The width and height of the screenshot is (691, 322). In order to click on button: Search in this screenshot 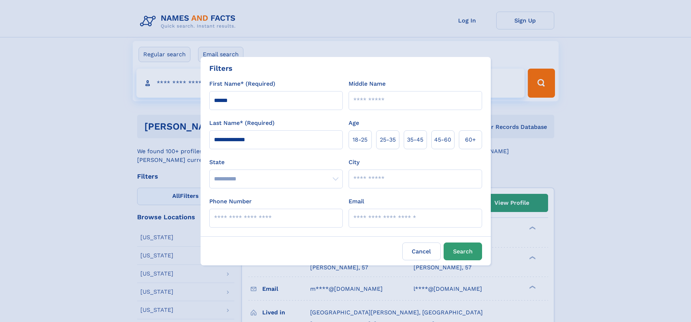, I will do `click(463, 251)`.